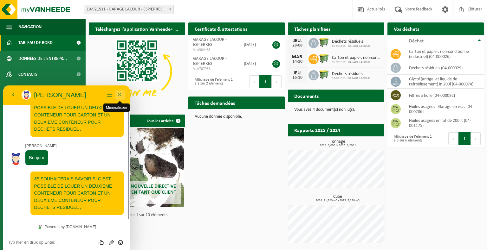  Describe the element at coordinates (37, 142) in the screenshot. I see `img: Tawky_16x16.svg` at that location.